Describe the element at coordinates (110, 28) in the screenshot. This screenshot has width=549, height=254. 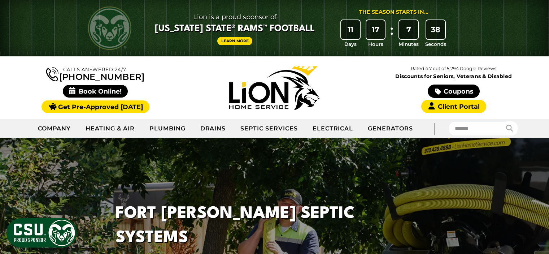
I see `img: CSU Rams logo` at that location.